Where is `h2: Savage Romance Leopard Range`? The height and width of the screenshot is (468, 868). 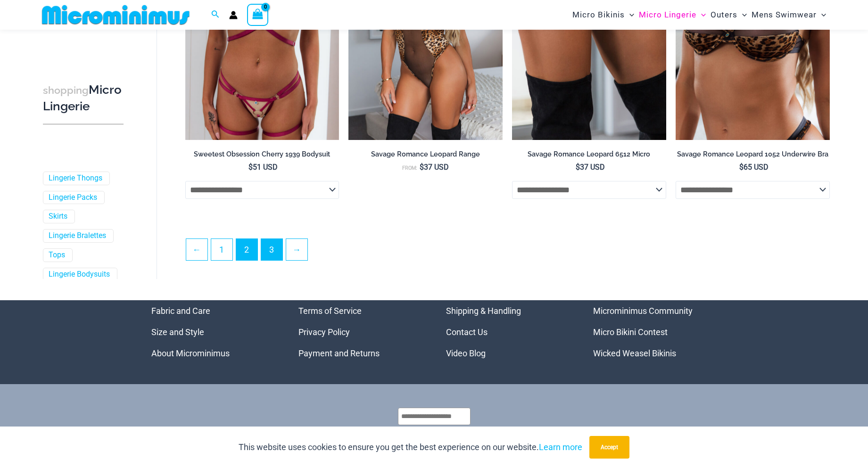
h2: Savage Romance Leopard Range is located at coordinates (425, 154).